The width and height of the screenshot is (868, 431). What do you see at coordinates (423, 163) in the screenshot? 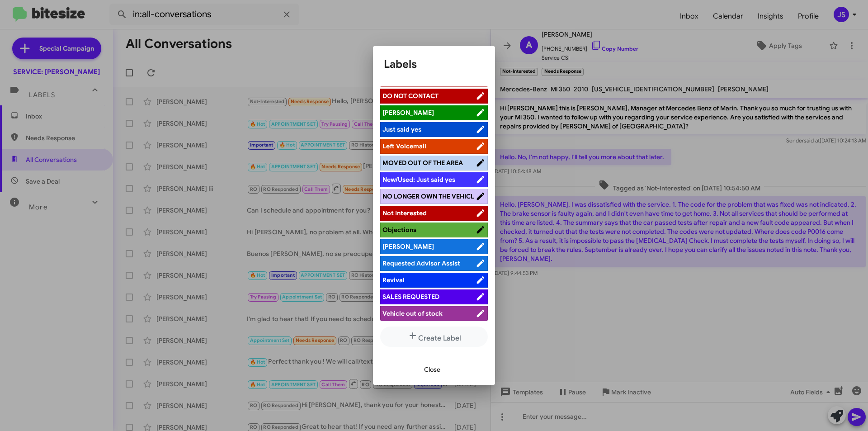
I see `span: MOVED OUT OF THE AREA` at bounding box center [423, 163].